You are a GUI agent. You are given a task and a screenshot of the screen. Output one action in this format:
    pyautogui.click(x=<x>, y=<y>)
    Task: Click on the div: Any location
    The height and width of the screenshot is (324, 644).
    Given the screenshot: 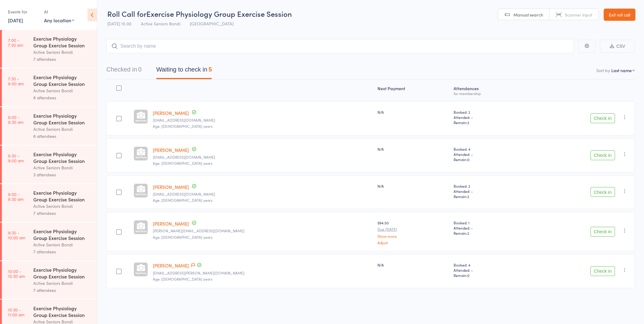 What is the action you would take?
    pyautogui.click(x=59, y=20)
    